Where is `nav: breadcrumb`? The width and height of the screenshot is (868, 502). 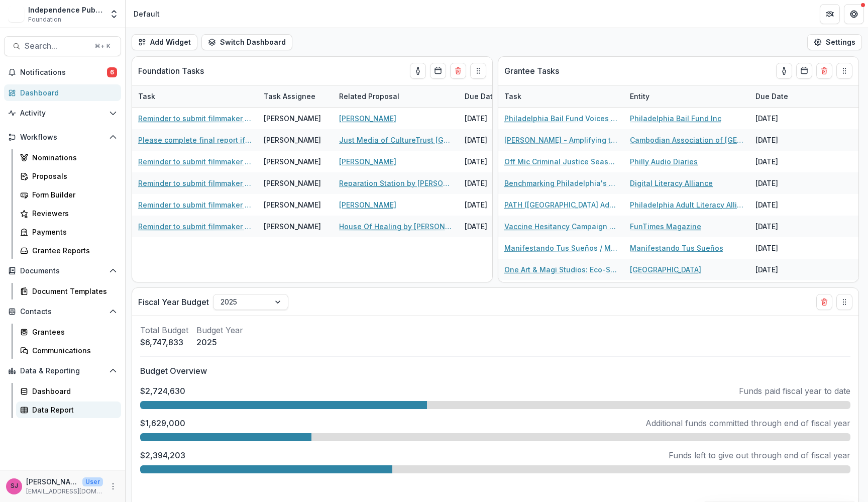 nav: breadcrumb is located at coordinates (147, 14).